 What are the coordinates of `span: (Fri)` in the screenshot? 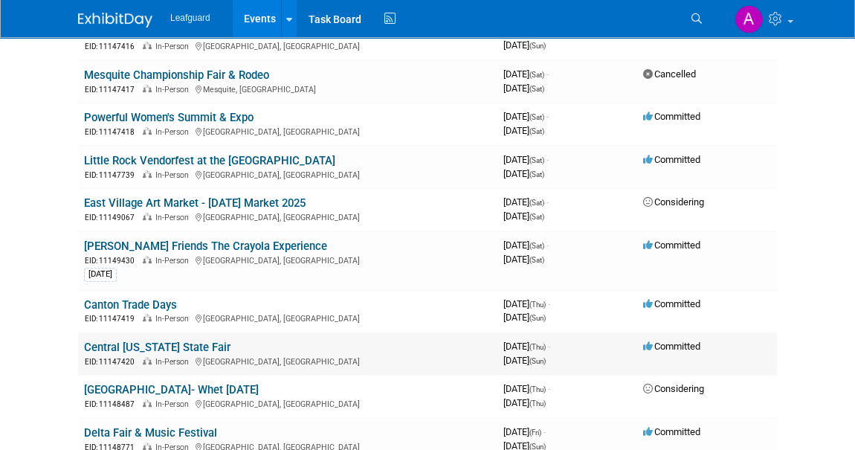 It's located at (535, 432).